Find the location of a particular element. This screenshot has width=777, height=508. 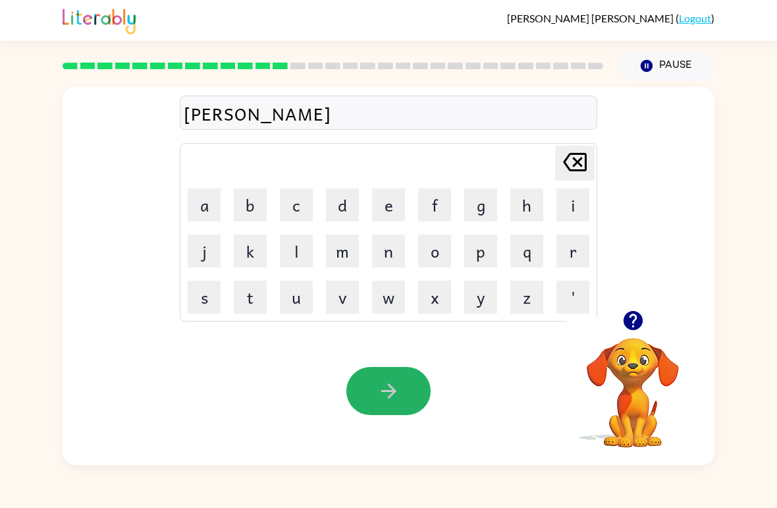

button: v is located at coordinates (342, 297).